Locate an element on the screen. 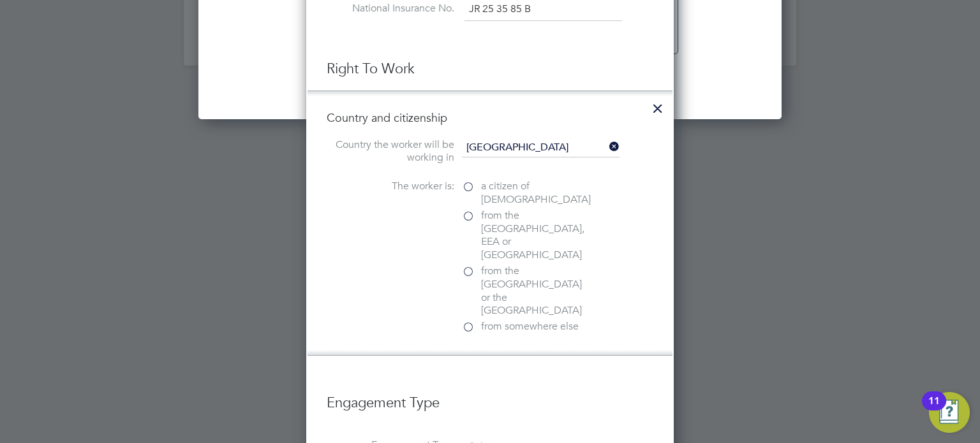  label: Country the worker will be working in is located at coordinates (391, 152).